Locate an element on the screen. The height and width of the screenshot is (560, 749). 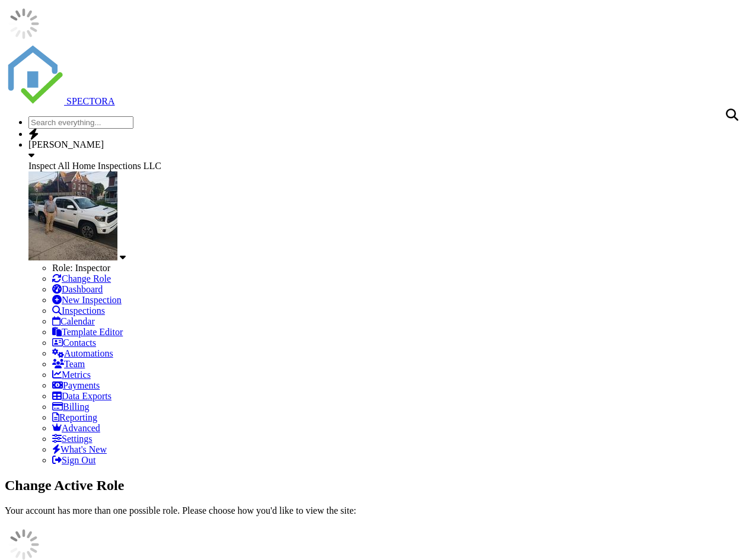
a: Metrics is located at coordinates (71, 375).